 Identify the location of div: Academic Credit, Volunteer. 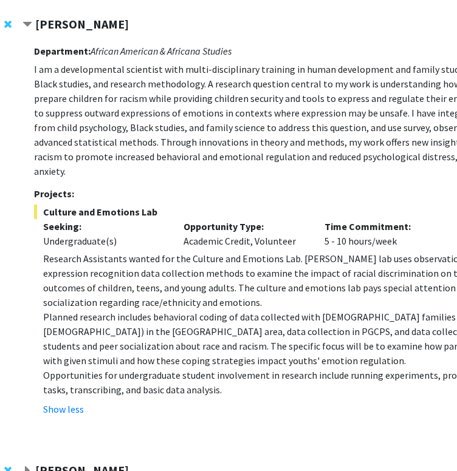
(245, 234).